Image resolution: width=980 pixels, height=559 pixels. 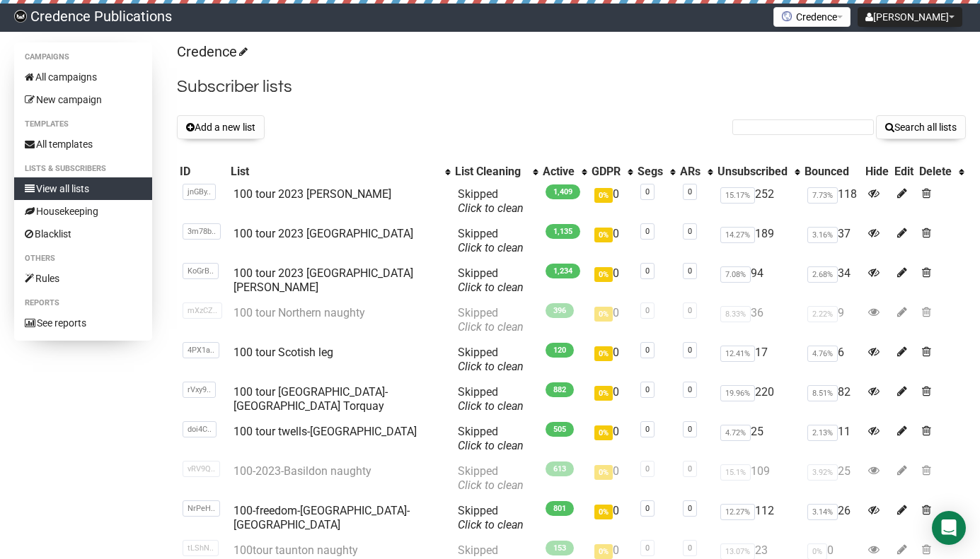 What do you see at coordinates (757, 478) in the screenshot?
I see `td: 109` at bounding box center [757, 478].